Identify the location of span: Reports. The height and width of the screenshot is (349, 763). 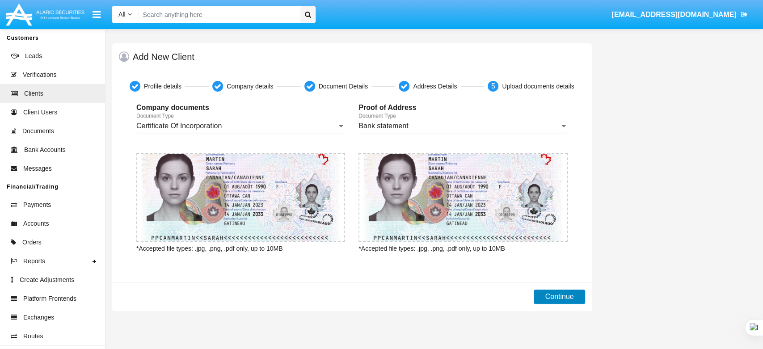
(34, 261).